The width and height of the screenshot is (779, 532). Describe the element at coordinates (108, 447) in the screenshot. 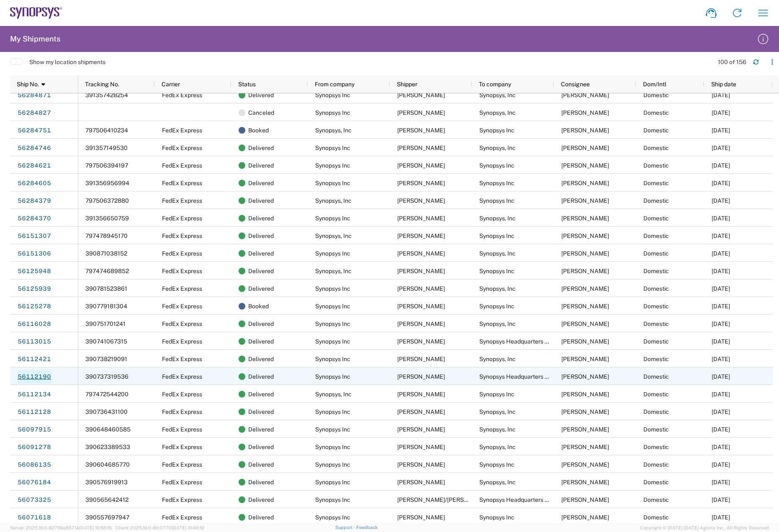

I see `span: 390623389533` at that location.